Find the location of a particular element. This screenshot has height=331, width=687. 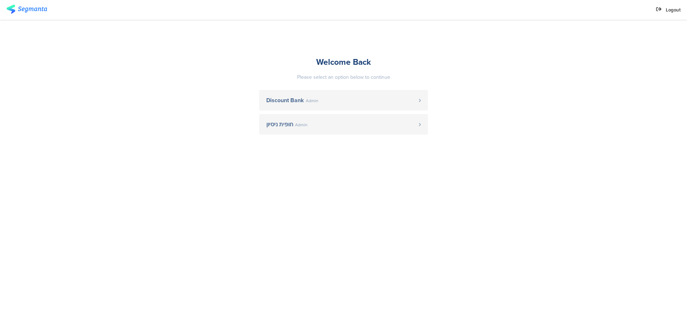

span: חופית ניסיון is located at coordinates (280, 124).